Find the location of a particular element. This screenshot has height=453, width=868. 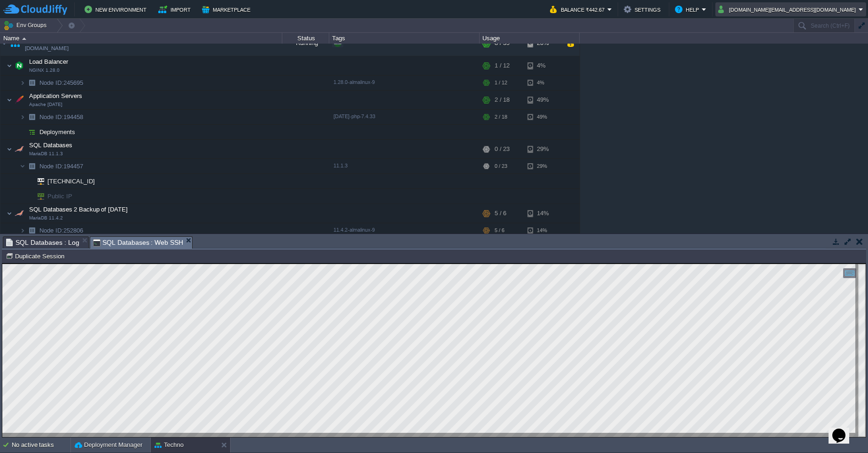

div: Usage is located at coordinates (529, 38).